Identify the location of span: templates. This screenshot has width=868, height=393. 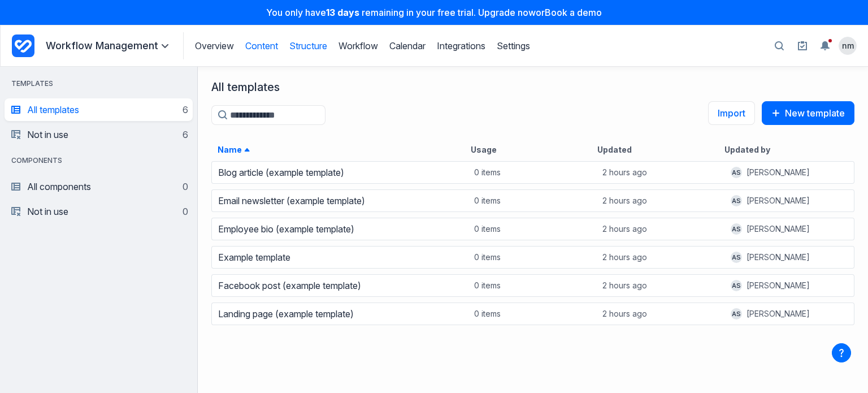
(32, 84).